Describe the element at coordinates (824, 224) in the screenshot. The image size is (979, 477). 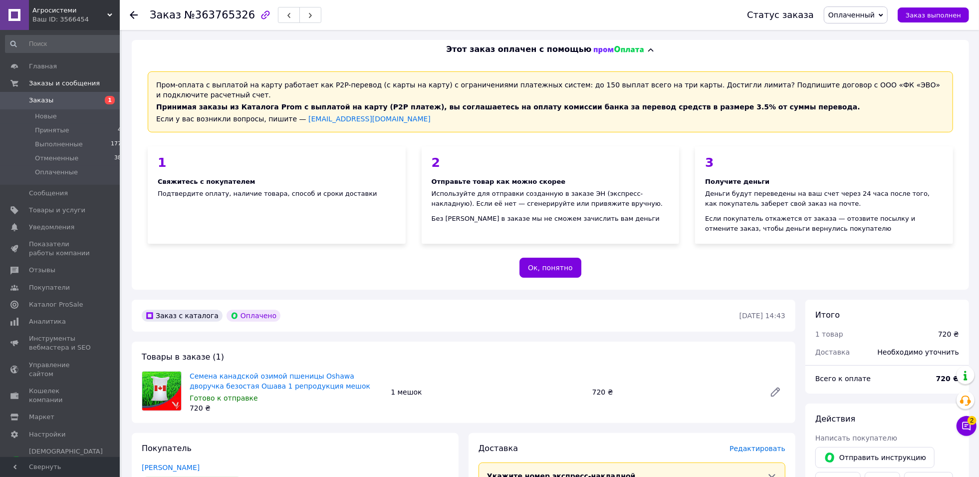
I see `div: Если покупатель откажется от заказа — отозвите посылку и отмените заказ, чтобы деньги вернулись п...` at that location.